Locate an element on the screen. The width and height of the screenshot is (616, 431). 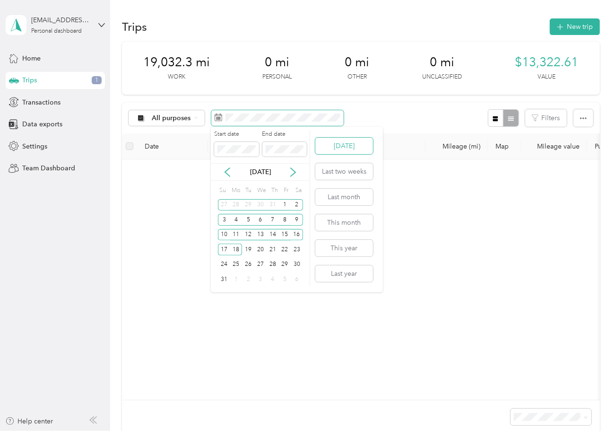
button: Help center is located at coordinates (29, 421).